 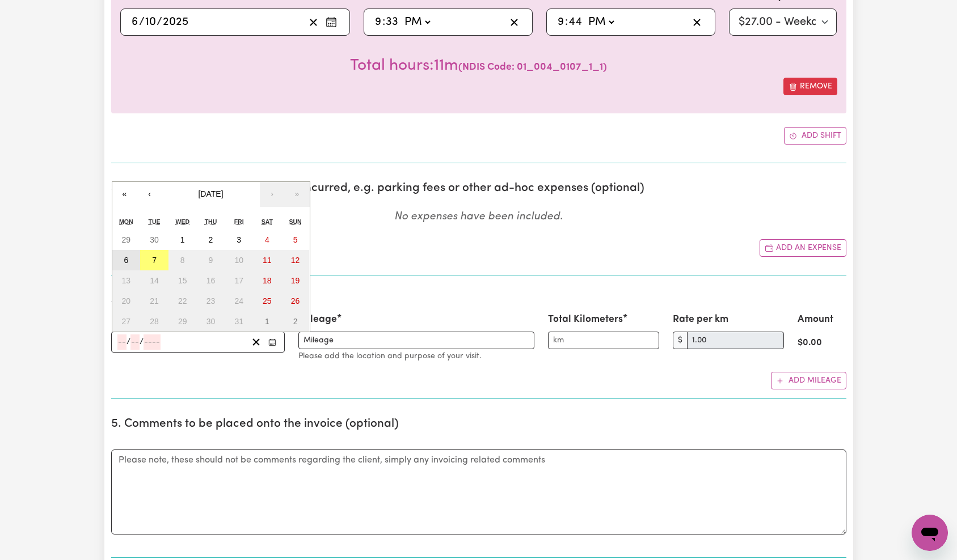 What do you see at coordinates (295, 281) in the screenshot?
I see `button: October 19, 2025` at bounding box center [295, 281].